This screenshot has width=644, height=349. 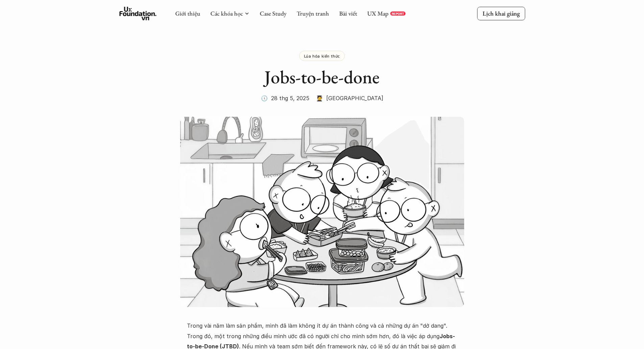 I want to click on a: Lịch khai giảng, so click(x=501, y=13).